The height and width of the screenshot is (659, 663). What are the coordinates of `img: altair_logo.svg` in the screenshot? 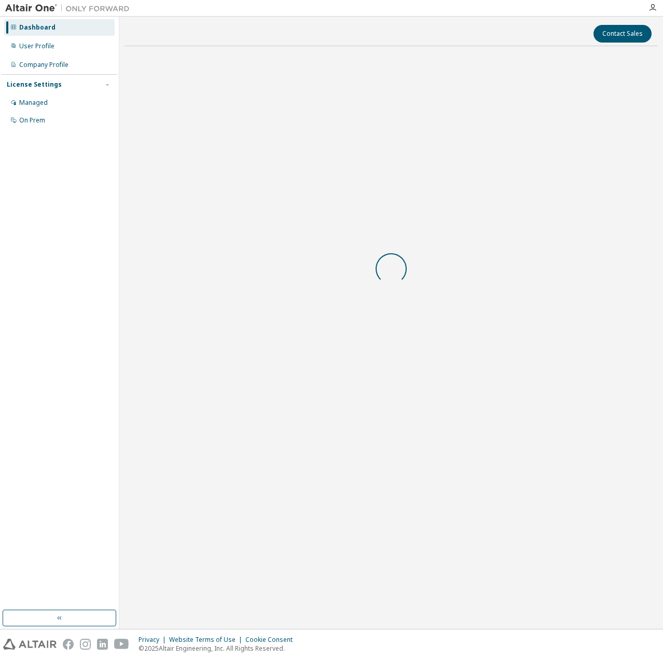 It's located at (30, 644).